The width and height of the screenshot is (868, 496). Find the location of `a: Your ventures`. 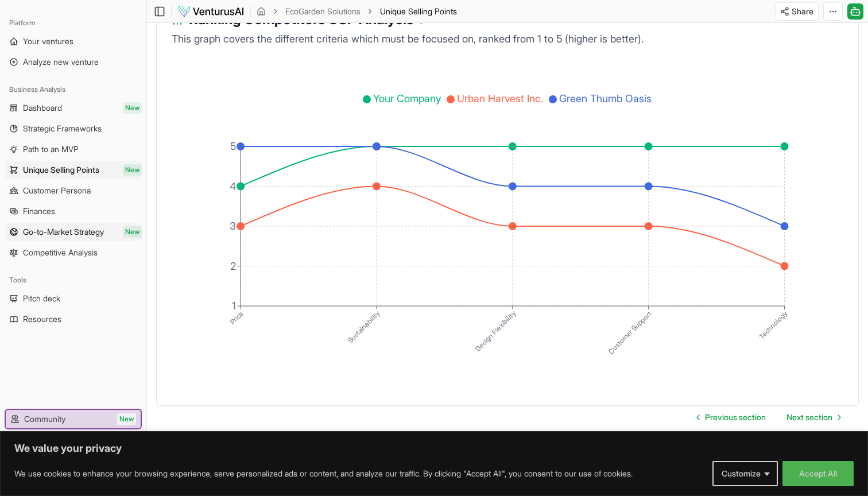

a: Your ventures is located at coordinates (73, 41).